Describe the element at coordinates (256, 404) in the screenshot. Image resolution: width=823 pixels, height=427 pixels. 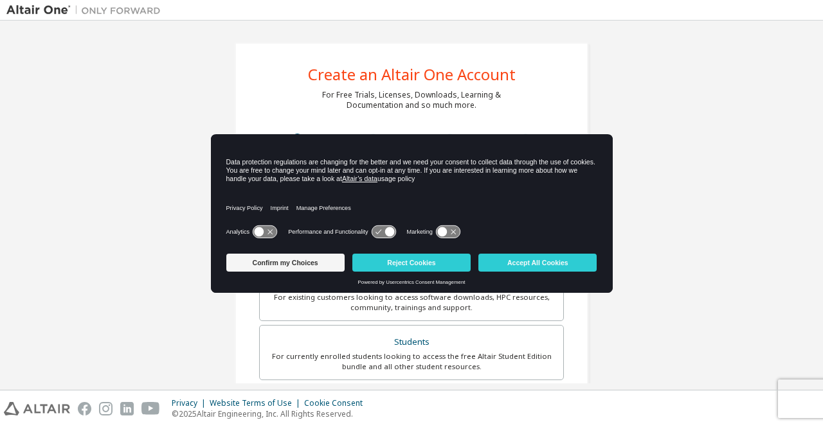
I see `div: Website Terms of Use` at that location.